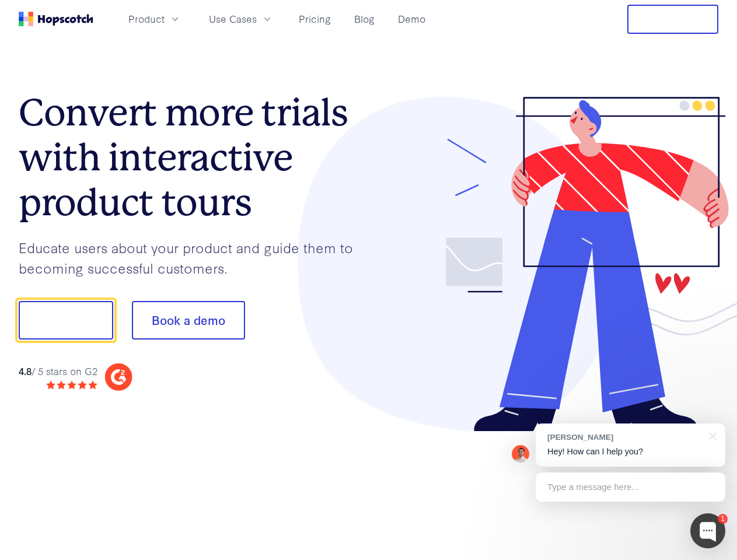 The width and height of the screenshot is (737, 560). Describe the element at coordinates (66, 320) in the screenshot. I see `button: Show me!` at that location.